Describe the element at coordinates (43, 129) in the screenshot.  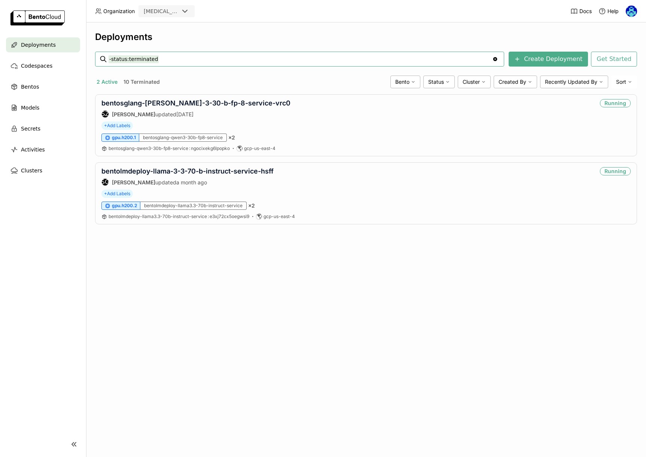
I see `a: Secrets` at that location.